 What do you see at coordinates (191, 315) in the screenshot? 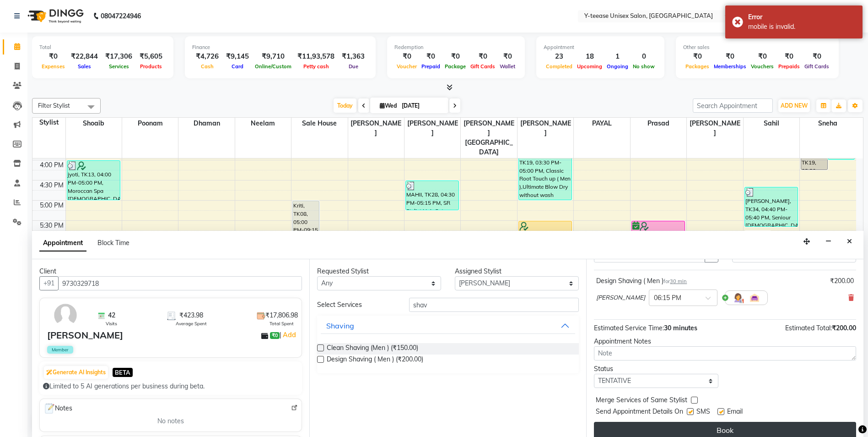
I see `span: ₹423.98` at bounding box center [191, 315].